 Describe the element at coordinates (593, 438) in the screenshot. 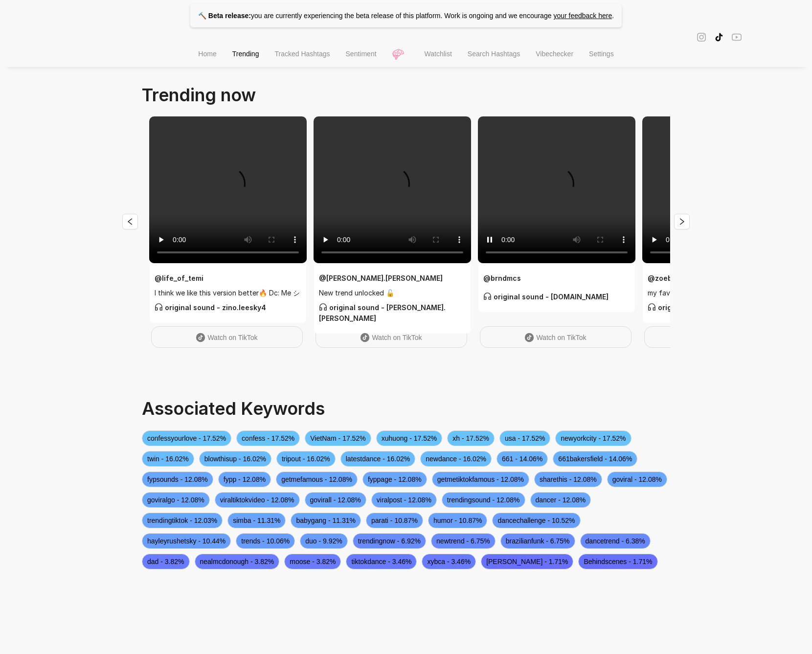

I see `span: newyorkcity - 17.52%` at that location.